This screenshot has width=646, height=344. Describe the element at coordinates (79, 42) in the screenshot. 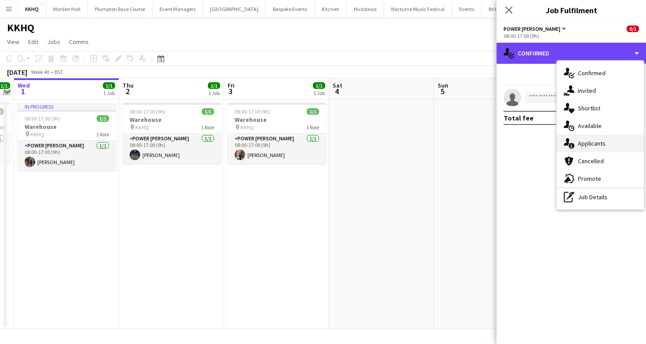

I see `span: Comms` at that location.